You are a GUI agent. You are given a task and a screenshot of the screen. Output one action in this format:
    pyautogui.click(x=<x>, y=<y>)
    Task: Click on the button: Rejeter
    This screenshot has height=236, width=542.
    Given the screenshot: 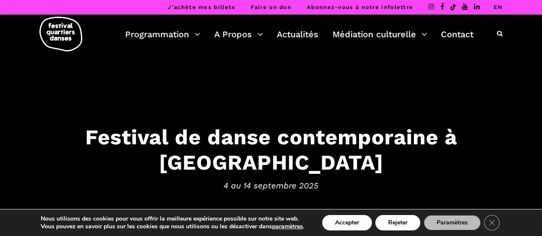 What is the action you would take?
    pyautogui.click(x=398, y=223)
    